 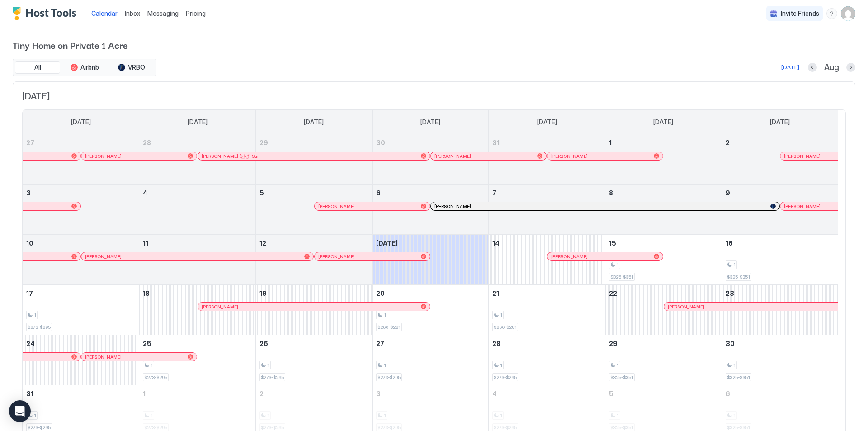 I want to click on a: August 7, 2025, so click(x=546, y=192).